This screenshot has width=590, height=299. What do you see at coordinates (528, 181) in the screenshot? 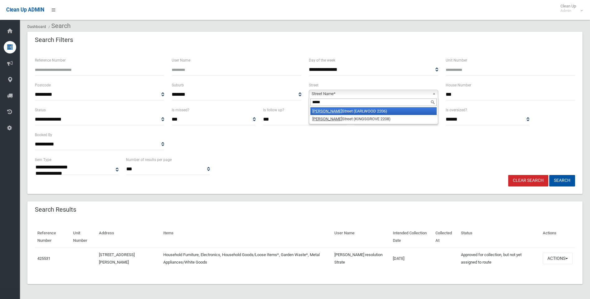
I see `a: Clear Search` at bounding box center [528, 181].